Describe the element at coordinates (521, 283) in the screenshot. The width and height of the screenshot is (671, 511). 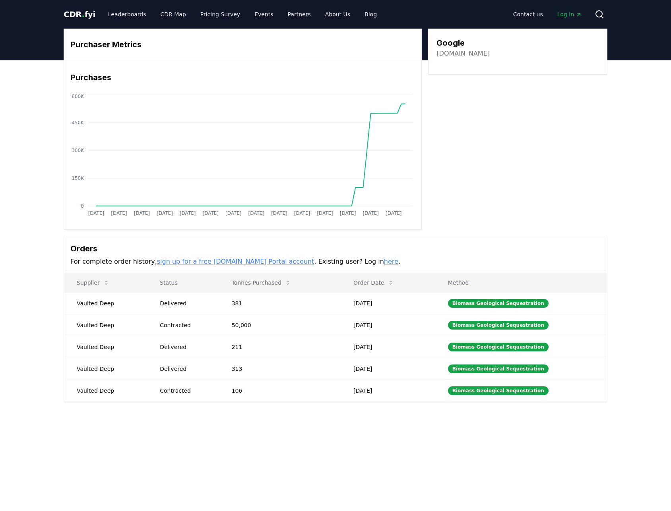
I see `p: Method` at that location.